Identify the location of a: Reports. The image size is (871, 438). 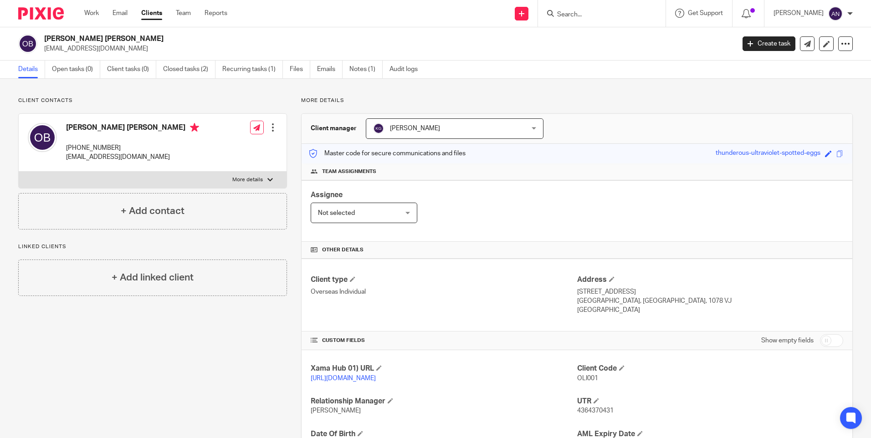
(216, 13).